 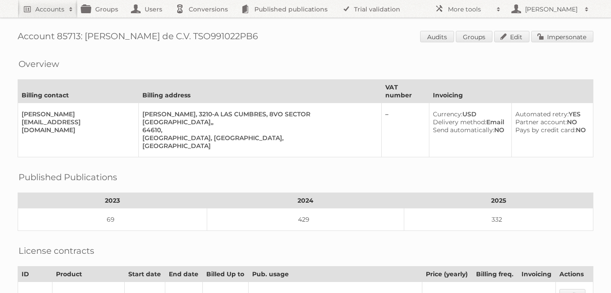 I want to click on th: Billing contact, so click(x=79, y=91).